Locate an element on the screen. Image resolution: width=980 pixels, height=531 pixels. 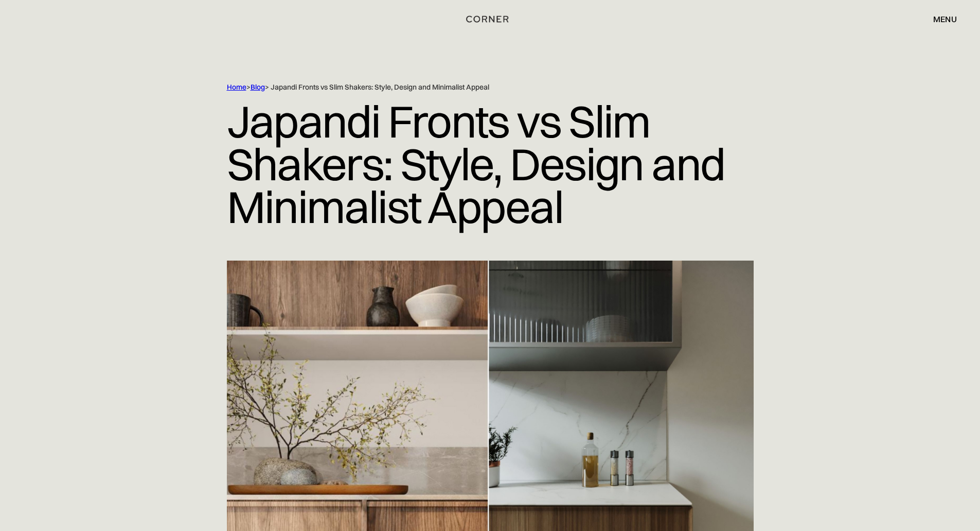
a: Home is located at coordinates (237, 87).